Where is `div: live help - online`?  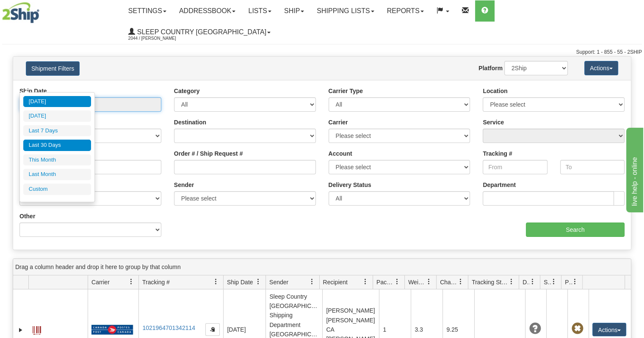 div: live help - online is located at coordinates (43, 10).